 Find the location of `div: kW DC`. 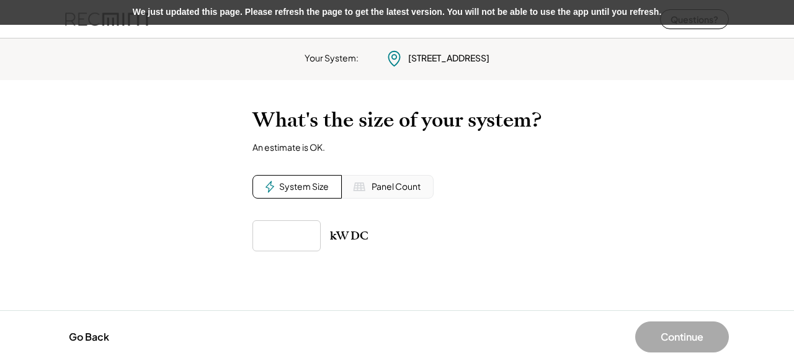

div: kW DC is located at coordinates (349, 236).